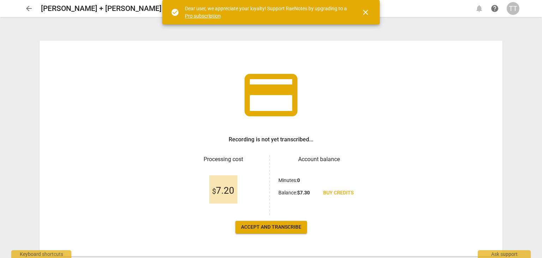 The height and width of the screenshot is (258, 542). I want to click on div: TT, so click(513, 8).